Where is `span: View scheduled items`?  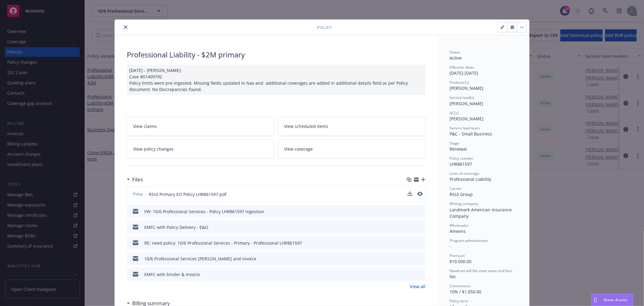 span: View scheduled items is located at coordinates (307, 126).